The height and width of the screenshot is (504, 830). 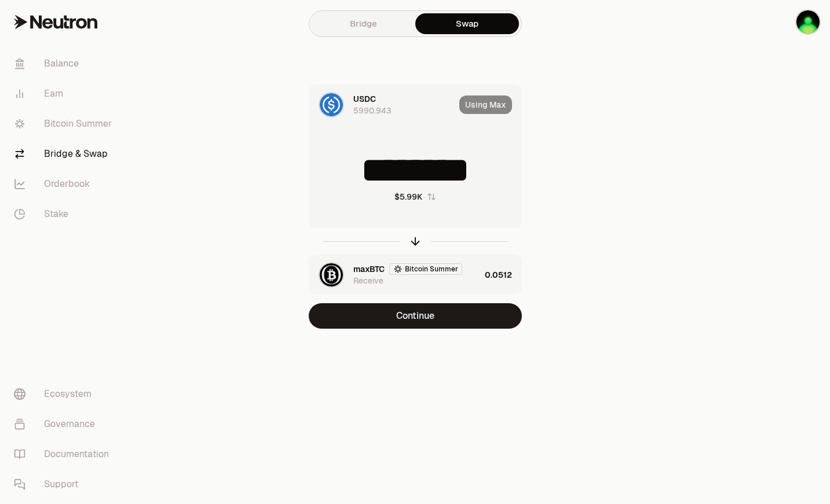 I want to click on div: Receive, so click(x=368, y=280).